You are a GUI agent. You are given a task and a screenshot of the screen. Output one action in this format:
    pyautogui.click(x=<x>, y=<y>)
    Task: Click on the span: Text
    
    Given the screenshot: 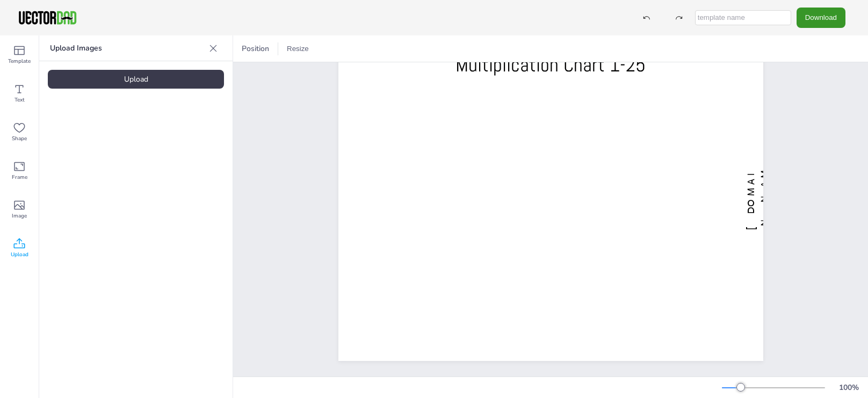 What is the action you would take?
    pyautogui.click(x=19, y=100)
    